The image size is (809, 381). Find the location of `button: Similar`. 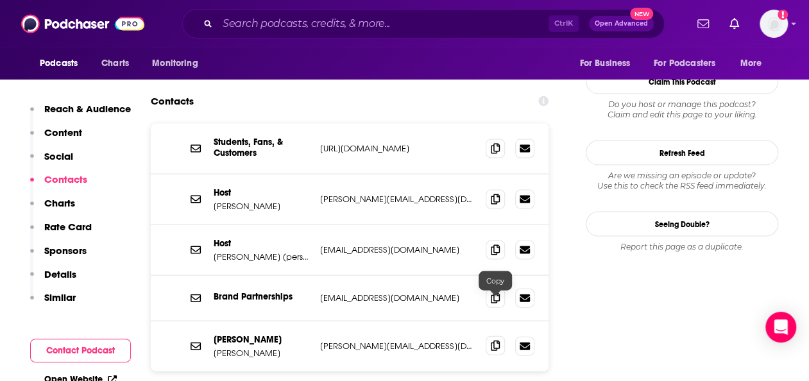

button: Similar is located at coordinates (53, 303).